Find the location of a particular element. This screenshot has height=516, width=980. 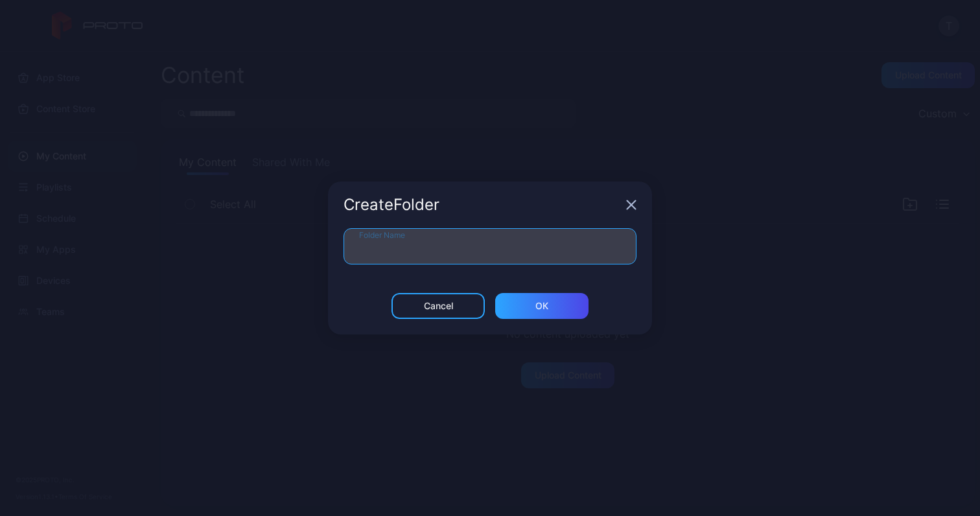

button: ОК is located at coordinates (542, 306).